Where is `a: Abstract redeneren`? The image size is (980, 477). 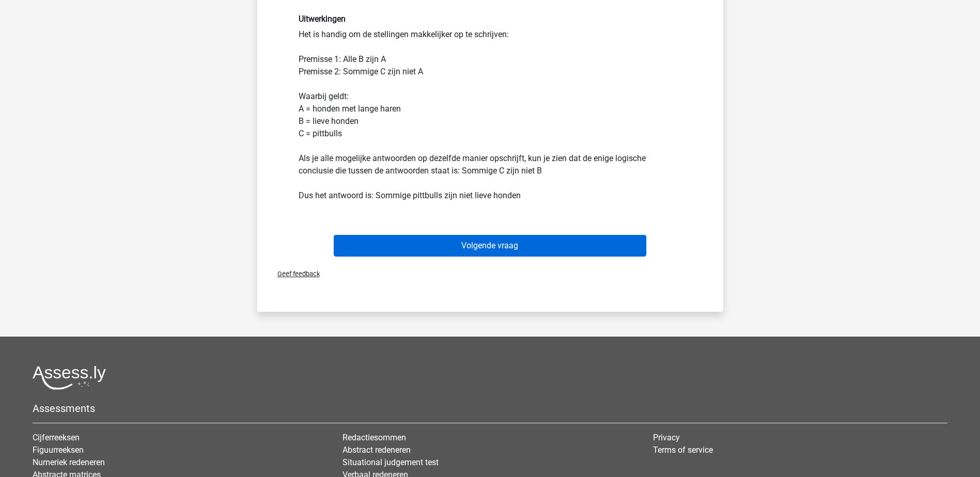
a: Abstract redeneren is located at coordinates (377, 449).